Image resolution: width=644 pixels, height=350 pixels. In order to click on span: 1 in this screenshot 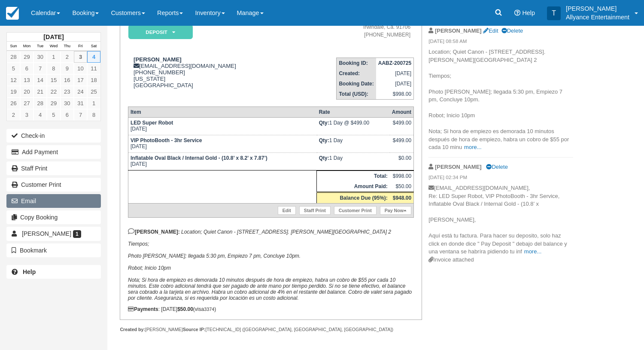, I will do `click(77, 234)`.